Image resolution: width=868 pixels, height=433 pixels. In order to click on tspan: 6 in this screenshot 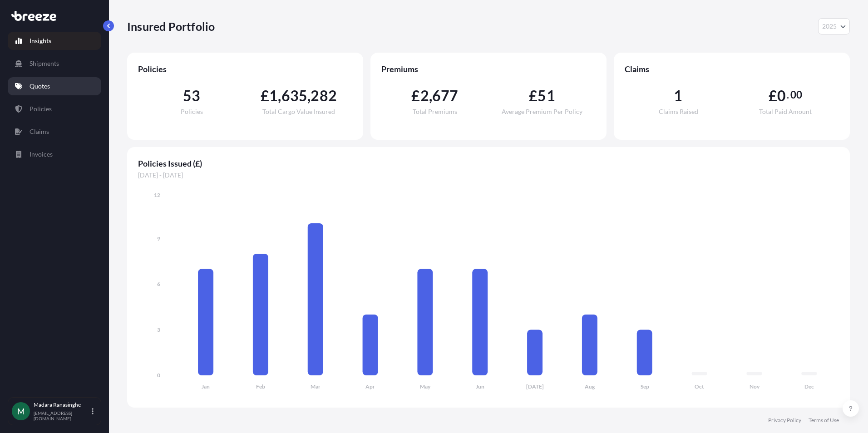, I will do `click(159, 283)`.